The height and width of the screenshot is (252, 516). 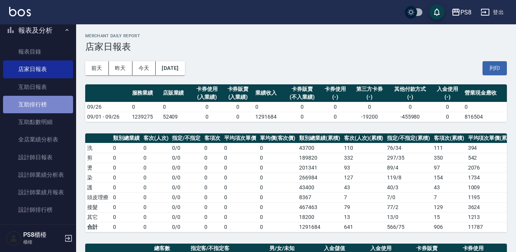 I want to click on a: 報表目錄, so click(x=38, y=52).